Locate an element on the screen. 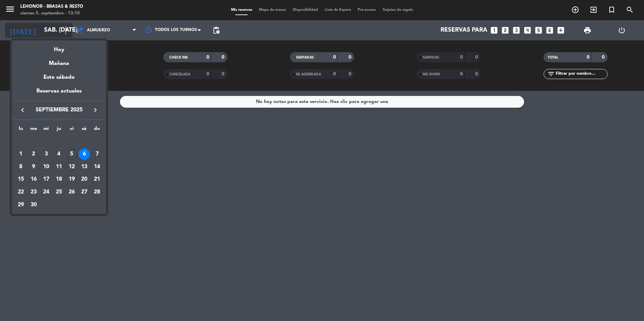 The width and height of the screenshot is (644, 321). div: 7 is located at coordinates (97, 154).